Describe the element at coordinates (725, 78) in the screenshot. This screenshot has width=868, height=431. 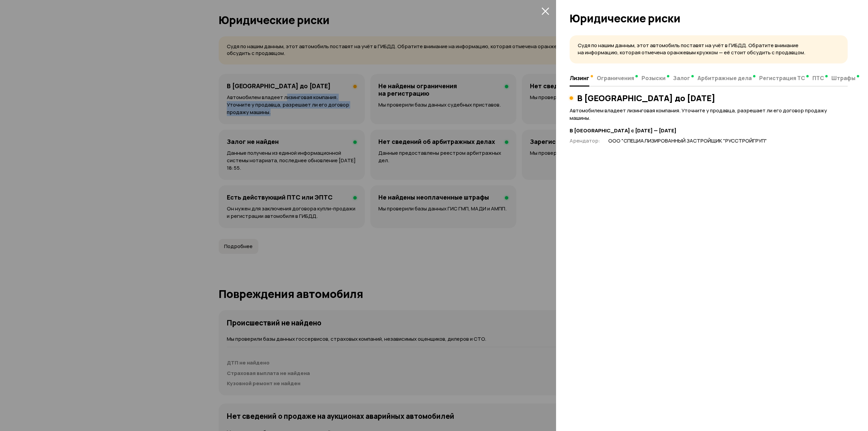
I see `span: Арбитражные дела` at that location.